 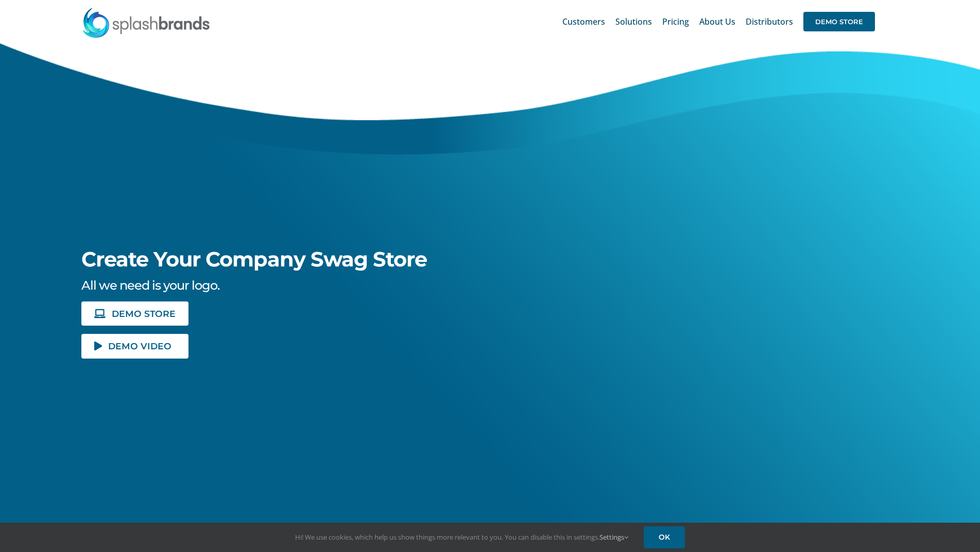 I want to click on a: Distributors, so click(x=770, y=22).